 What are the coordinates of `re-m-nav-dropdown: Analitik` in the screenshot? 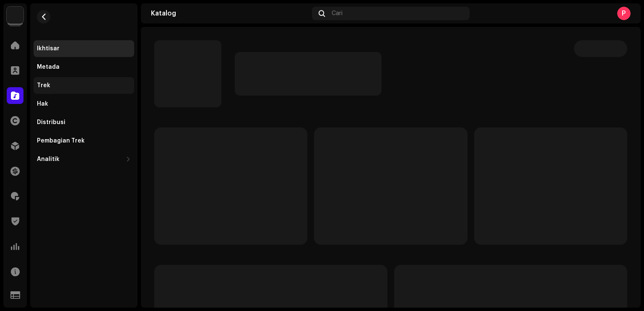 It's located at (84, 159).